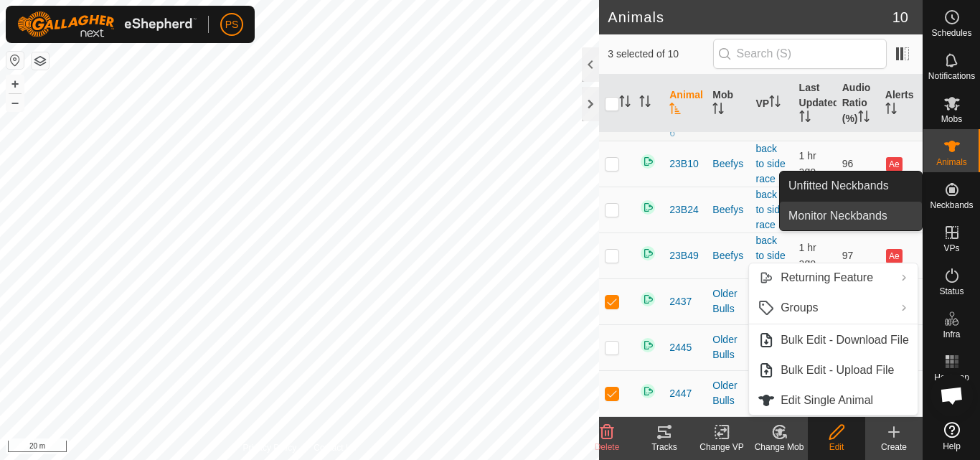  Describe the element at coordinates (952, 119) in the screenshot. I see `span: Mobs` at that location.